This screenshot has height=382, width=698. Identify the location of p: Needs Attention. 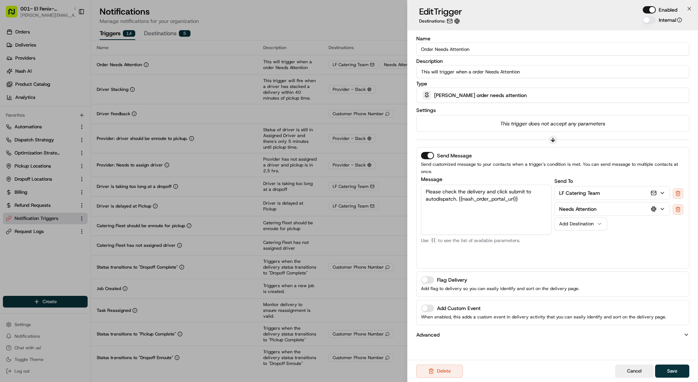
(578, 209).